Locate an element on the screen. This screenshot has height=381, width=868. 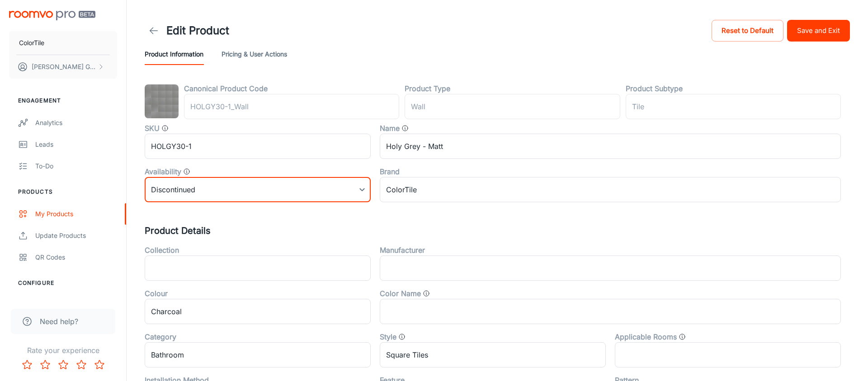
h5: Product Details is located at coordinates (497, 231).